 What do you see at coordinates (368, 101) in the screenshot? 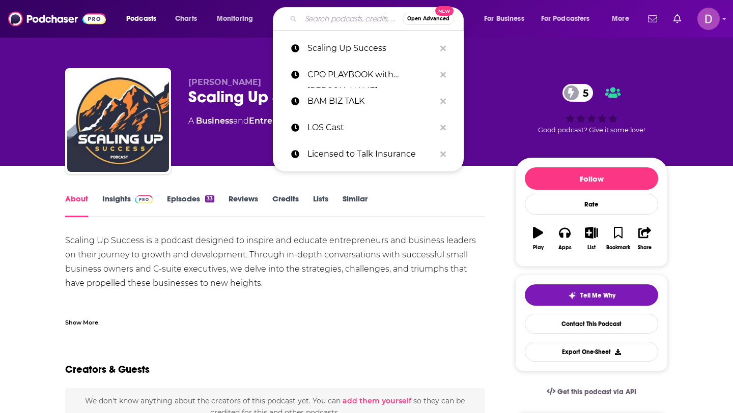
I see `a: BAM BIZ TALK` at bounding box center [368, 101].